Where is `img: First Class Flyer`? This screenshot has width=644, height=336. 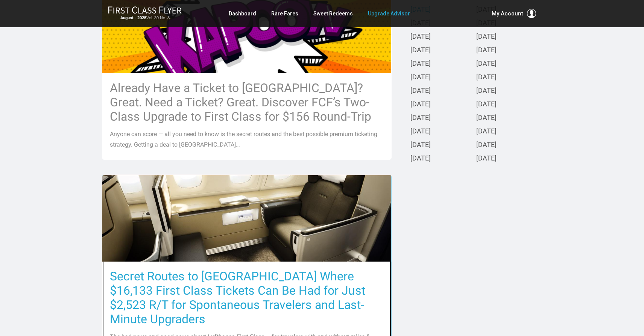 img: First Class Flyer is located at coordinates (145, 10).